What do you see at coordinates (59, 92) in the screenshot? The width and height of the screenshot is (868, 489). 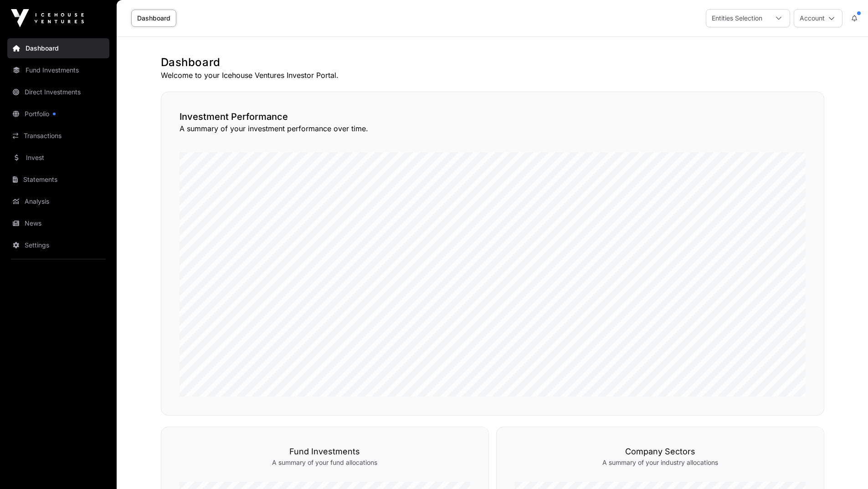 I see `a: Direct Investments` at bounding box center [59, 92].